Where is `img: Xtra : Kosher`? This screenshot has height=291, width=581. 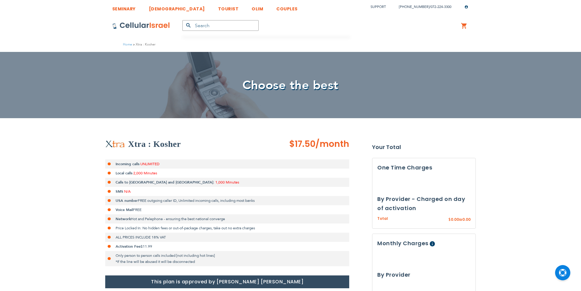
img: Xtra : Kosher is located at coordinates (115, 144).